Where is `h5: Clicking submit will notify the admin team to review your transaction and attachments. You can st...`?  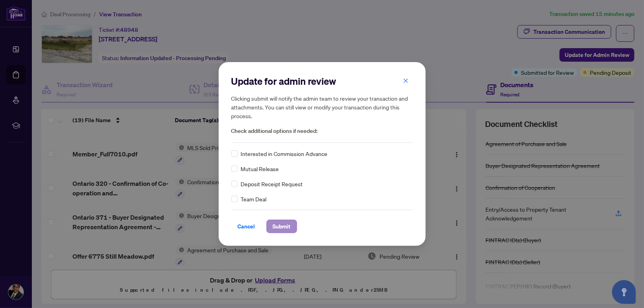
h5: Clicking submit will notify the admin team to review your transaction and attachments. You can st... is located at coordinates (322, 107).